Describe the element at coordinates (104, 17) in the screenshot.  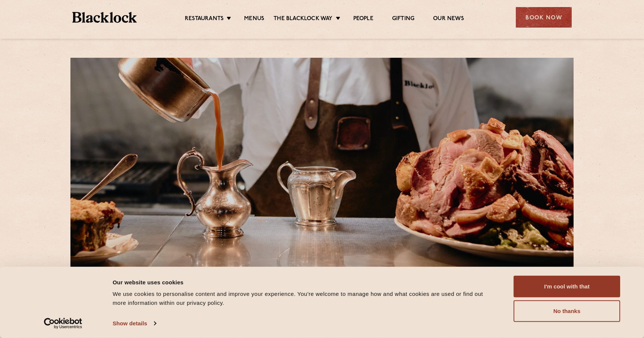
I see `img: BL_Textured_Logo-footer-cropped.svg` at that location.